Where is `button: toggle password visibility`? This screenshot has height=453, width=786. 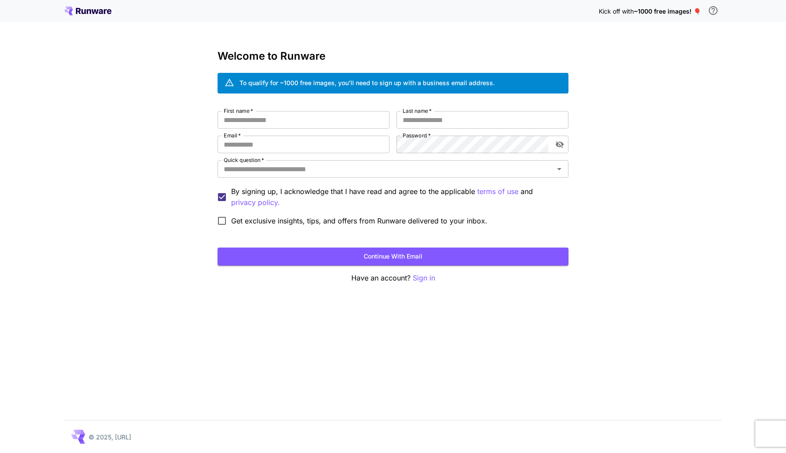
button: toggle password visibility is located at coordinates (560, 144).